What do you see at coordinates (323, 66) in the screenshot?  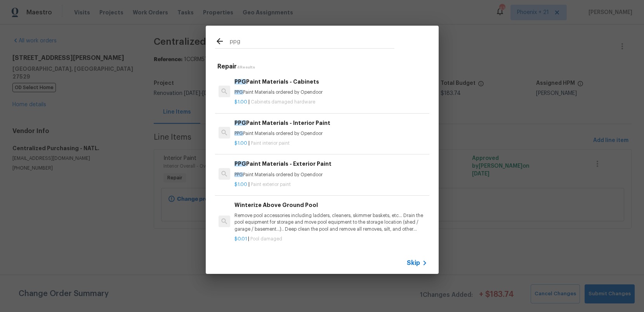 I see `h5: Repair` at bounding box center [323, 66].